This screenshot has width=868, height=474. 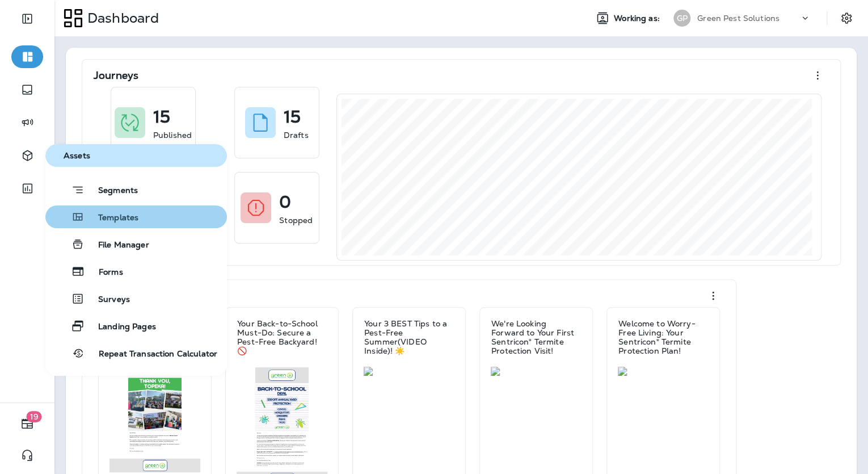 I want to click on button: Landing Pages, so click(x=136, y=326).